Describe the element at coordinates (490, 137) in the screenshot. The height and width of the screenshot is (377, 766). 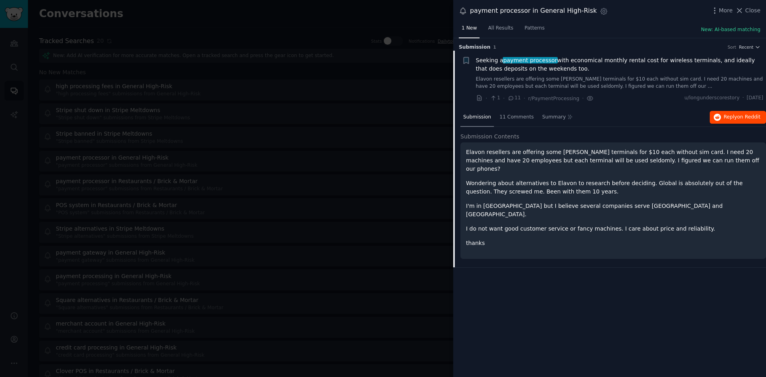
I see `span: Submission Contents` at that location.